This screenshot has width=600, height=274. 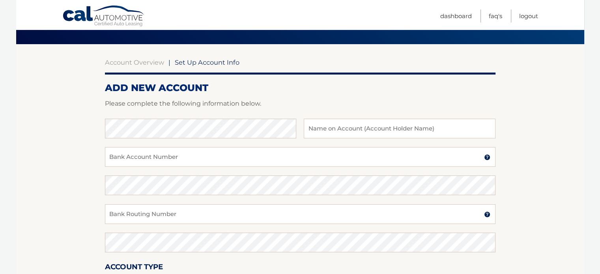 What do you see at coordinates (135, 62) in the screenshot?
I see `a: Account Overview` at bounding box center [135, 62].